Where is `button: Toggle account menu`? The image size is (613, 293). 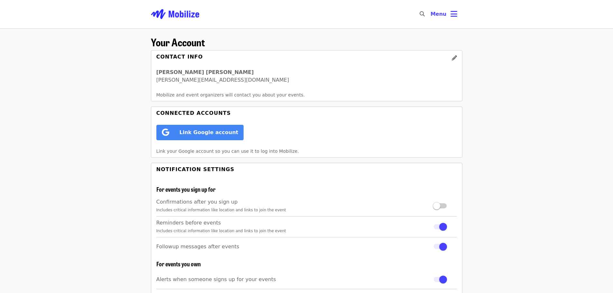
button: Toggle account menu is located at coordinates (444, 14).